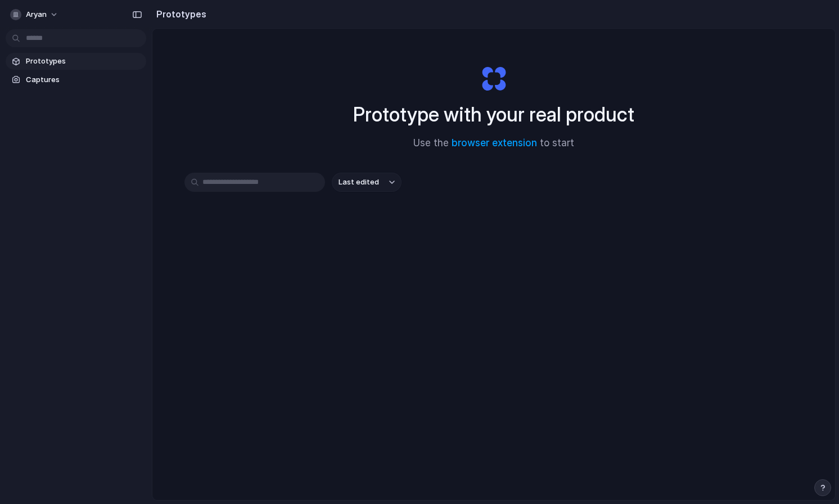  What do you see at coordinates (84, 80) in the screenshot?
I see `span: Captures` at bounding box center [84, 80].